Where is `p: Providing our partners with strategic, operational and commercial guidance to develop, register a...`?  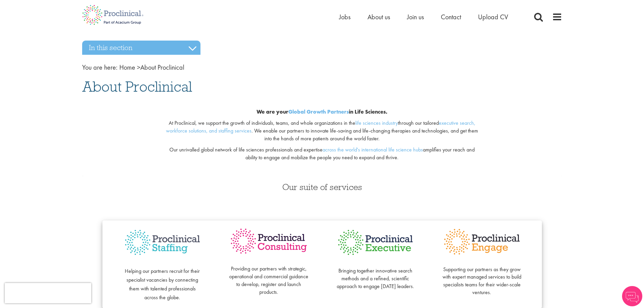 p: Providing our partners with strategic, operational and commercial guidance to develop, register a... is located at coordinates (269, 277).